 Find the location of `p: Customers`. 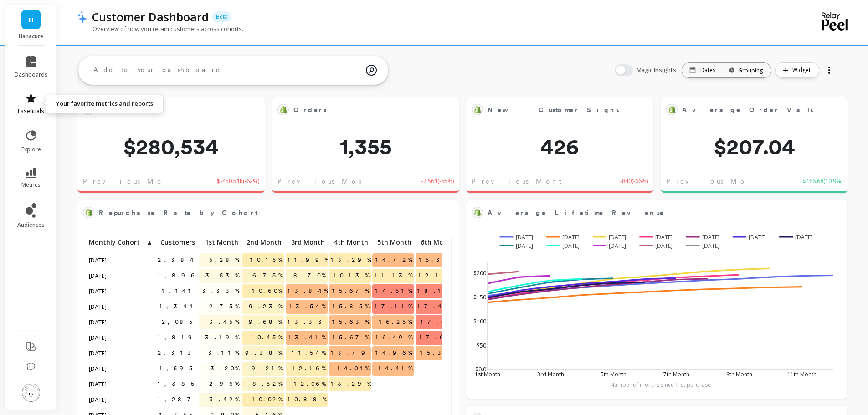

p: Customers is located at coordinates (177, 243).